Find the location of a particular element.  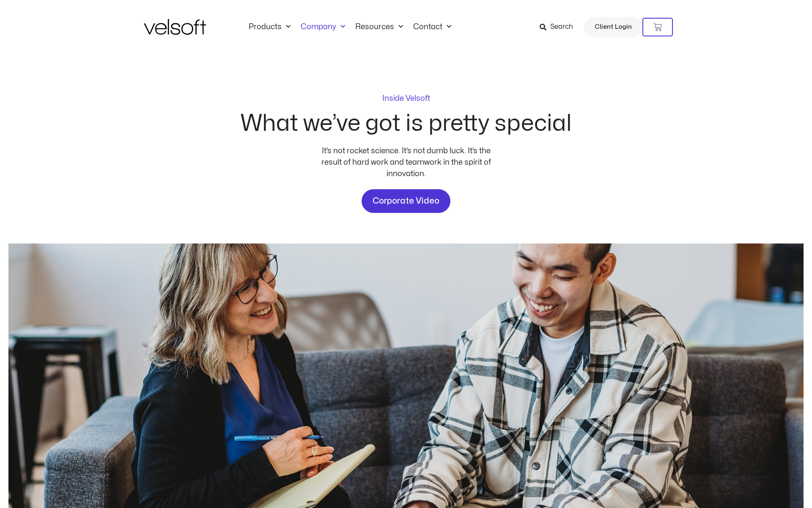

span: Client Login is located at coordinates (613, 27).